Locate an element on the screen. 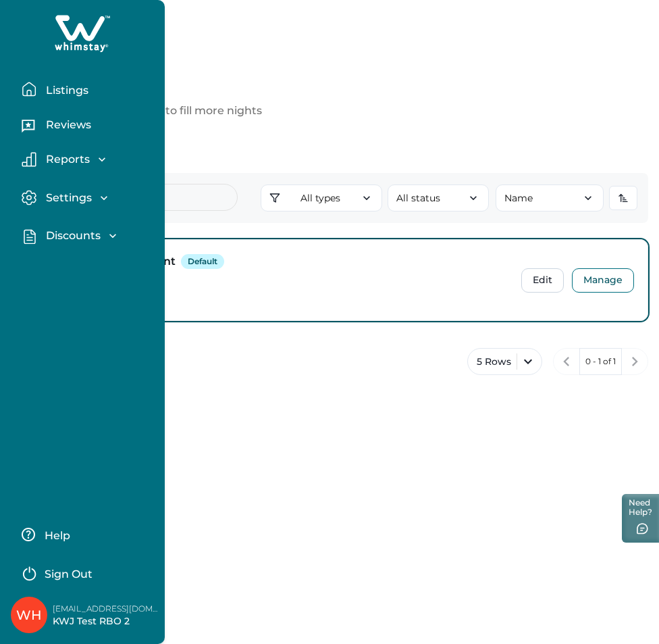 This screenshot has width=659, height=644. button: previous page is located at coordinates (567, 362).